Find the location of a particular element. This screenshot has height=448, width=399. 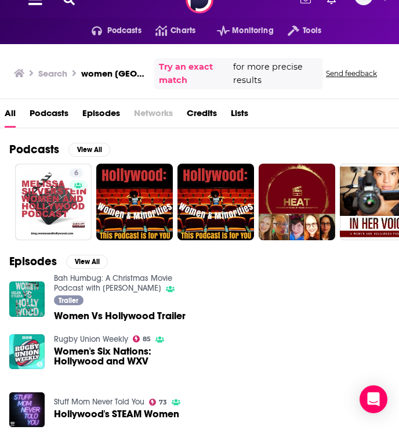

span: Women's Six Nations: Hollywood and WXV is located at coordinates (120, 356).